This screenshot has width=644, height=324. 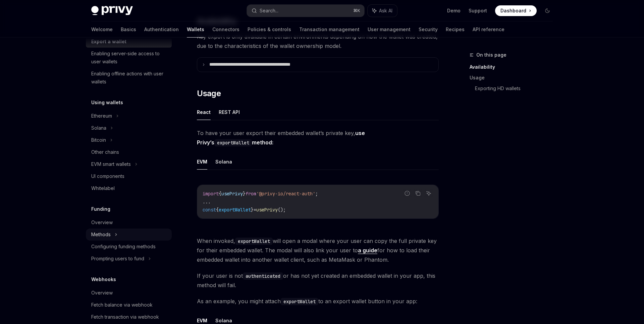 What do you see at coordinates (162, 29) in the screenshot?
I see `a: Authentication` at bounding box center [162, 29].